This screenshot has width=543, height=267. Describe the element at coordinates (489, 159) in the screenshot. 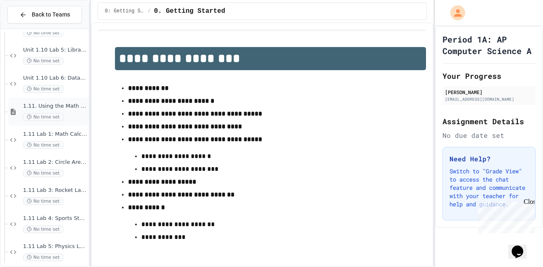

I see `h3: Need Help?` at that location.